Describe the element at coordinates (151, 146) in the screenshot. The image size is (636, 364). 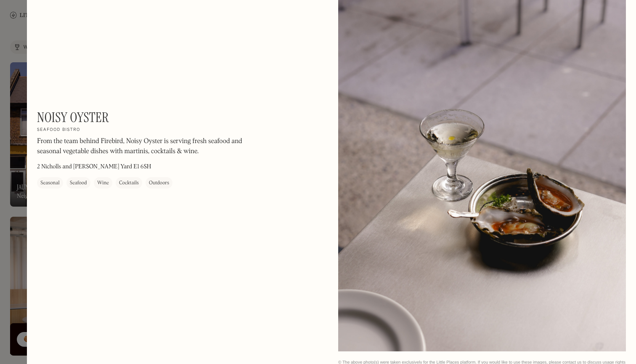
I see `p: From the team behind Firebird, Noisy Oyster is serving fresh seafood and seasonal vegetable dishe...` at that location.